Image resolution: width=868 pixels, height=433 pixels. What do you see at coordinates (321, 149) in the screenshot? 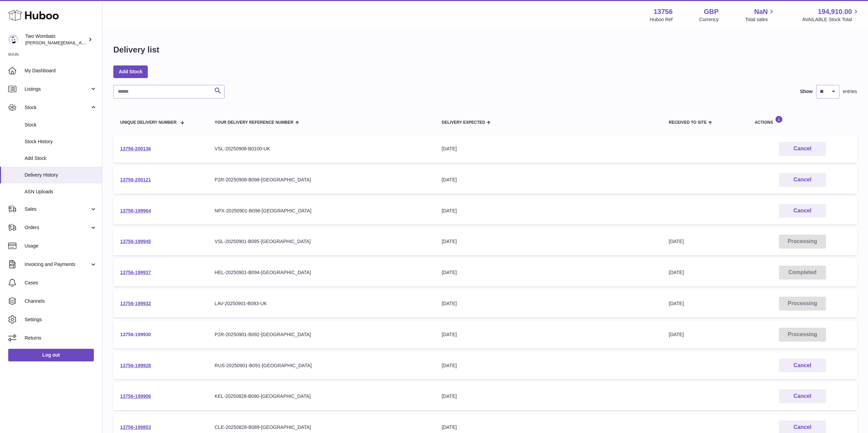
I see `div: VSL-20250908-B0100-UK` at bounding box center [321, 149].